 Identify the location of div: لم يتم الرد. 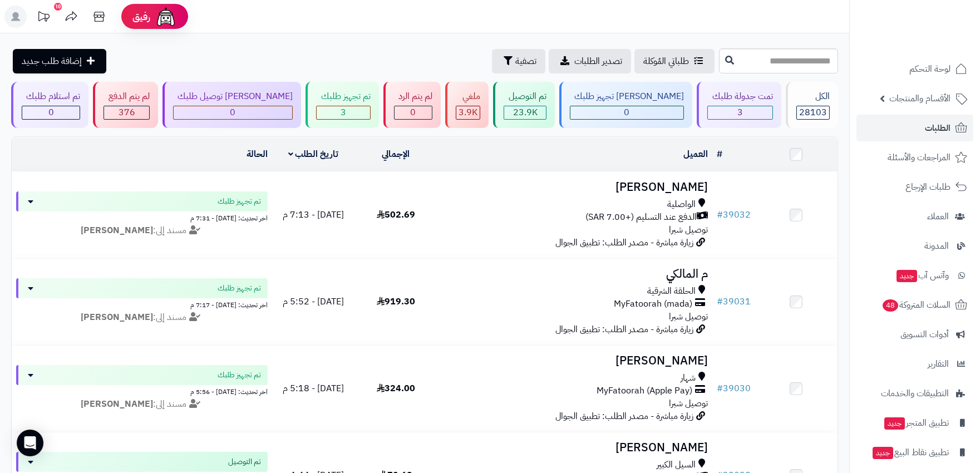
(413, 96).